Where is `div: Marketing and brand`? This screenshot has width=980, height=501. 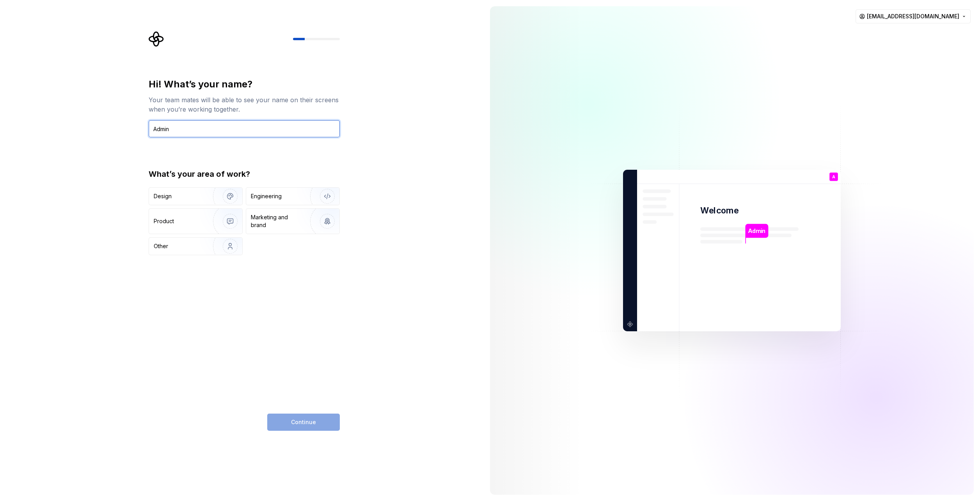
div: Marketing and brand is located at coordinates (277, 221).